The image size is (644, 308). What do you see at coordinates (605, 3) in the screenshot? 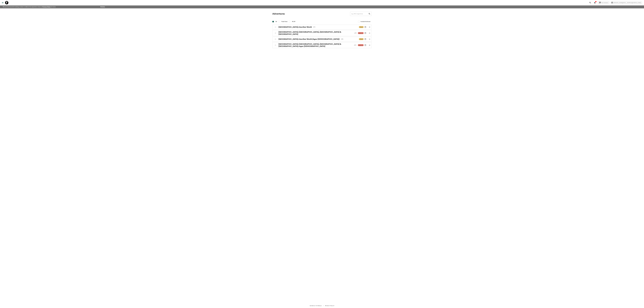
I see `span: Give feedback` at bounding box center [605, 3].